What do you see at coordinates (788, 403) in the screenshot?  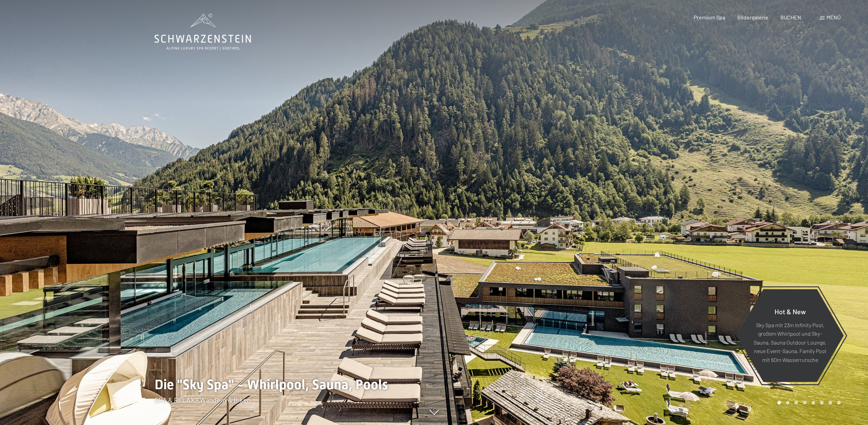 I see `div: Carousel Page 2` at bounding box center [788, 403].